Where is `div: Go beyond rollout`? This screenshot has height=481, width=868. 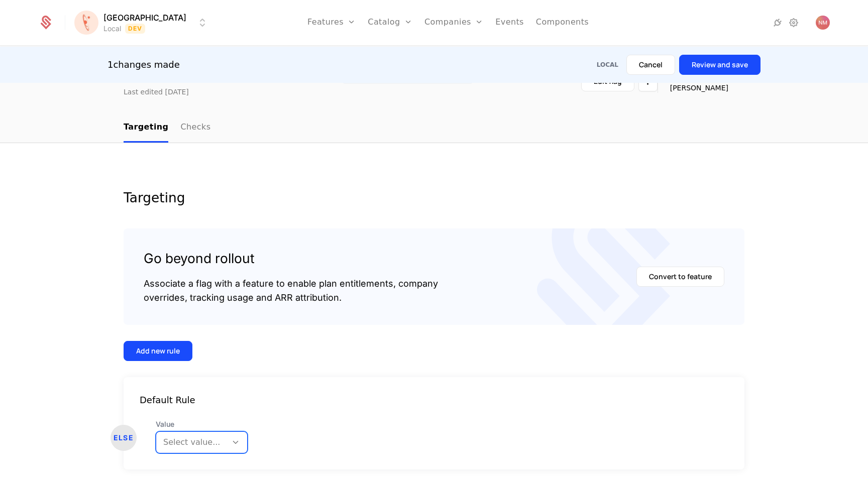
div: Go beyond rollout is located at coordinates (291, 258).